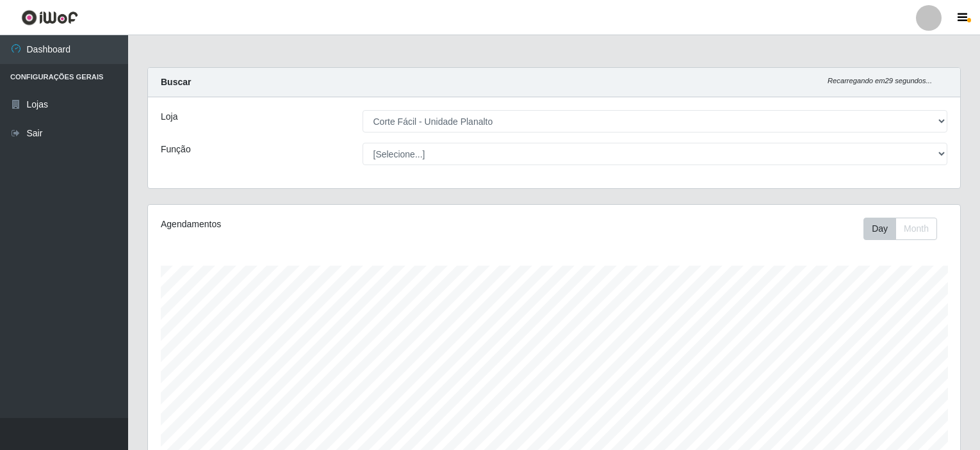  Describe the element at coordinates (916, 228) in the screenshot. I see `button: Month` at that location.